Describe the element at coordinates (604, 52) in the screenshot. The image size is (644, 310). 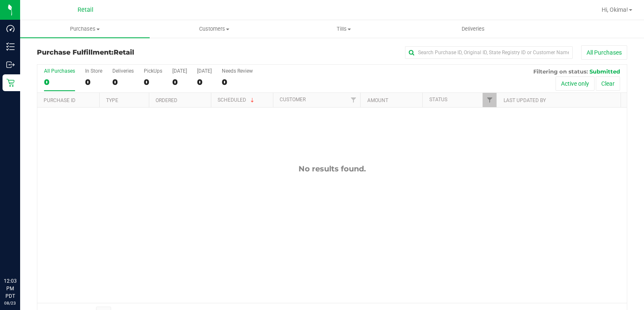
I see `button: All Purchases` at that location.